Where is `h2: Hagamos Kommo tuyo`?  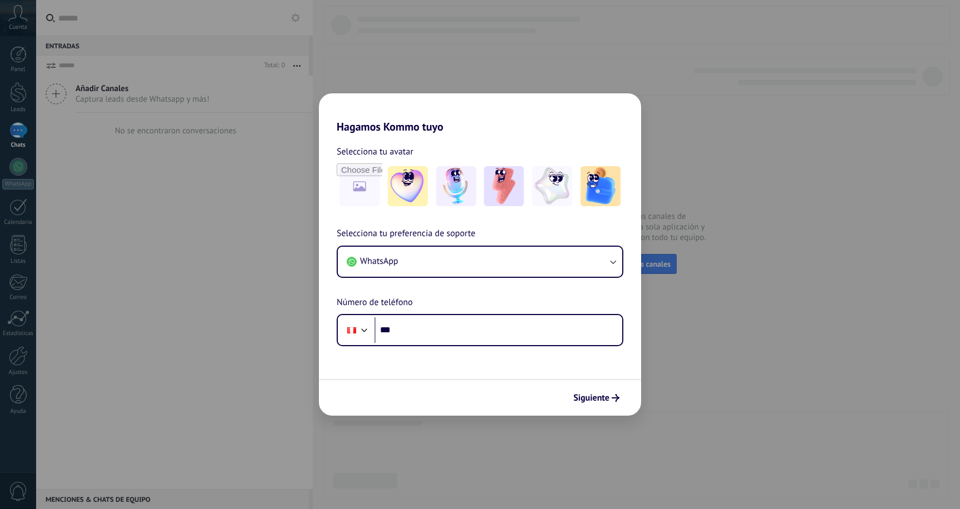
h2: Hagamos Kommo tuyo is located at coordinates (480, 113).